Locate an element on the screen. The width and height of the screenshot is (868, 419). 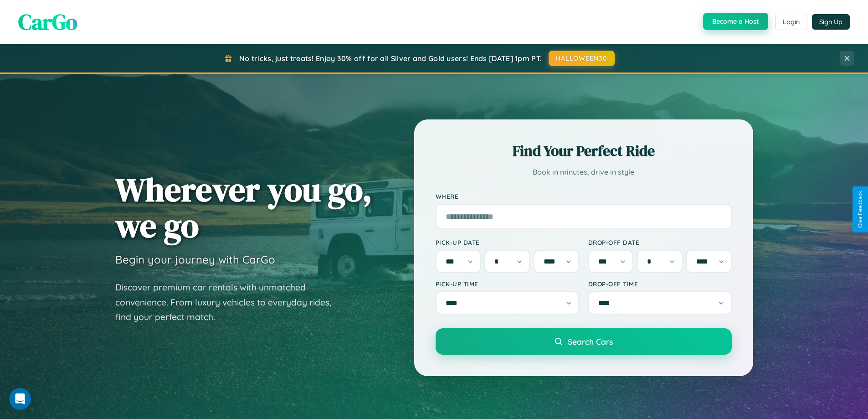
p: Book in minutes, drive in style is located at coordinates (584, 172).